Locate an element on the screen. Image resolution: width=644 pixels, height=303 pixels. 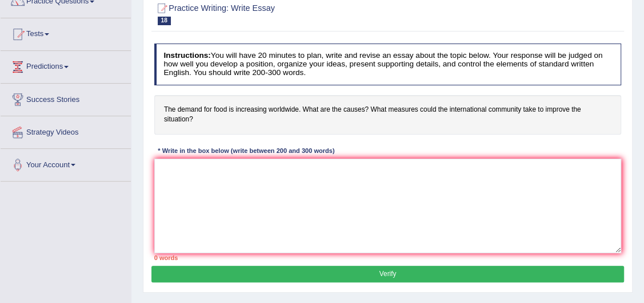
h2: Practice Writing: Write Essay is located at coordinates (299, 13).